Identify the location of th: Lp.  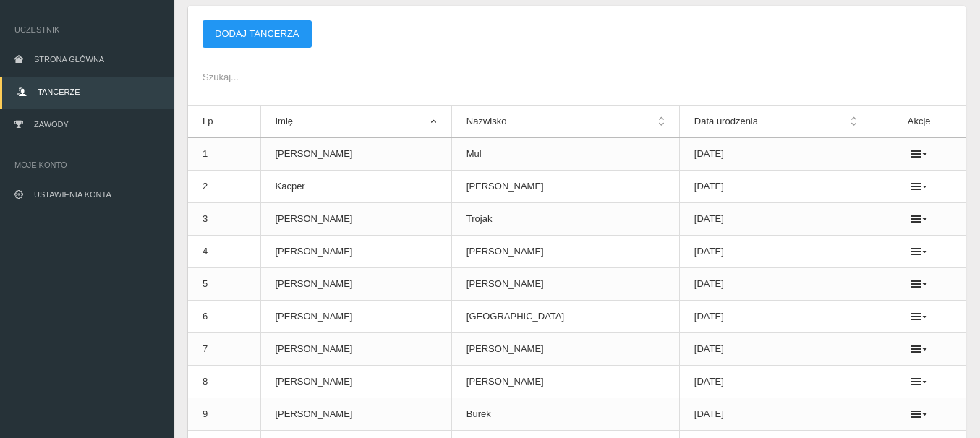
(224, 121).